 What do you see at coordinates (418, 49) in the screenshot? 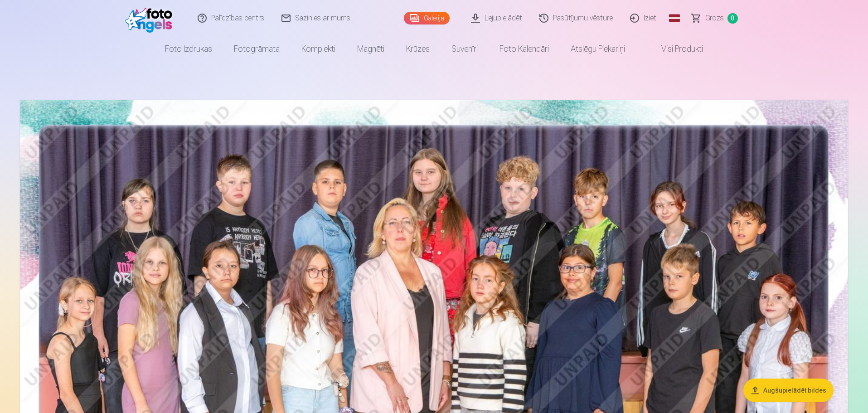
I see `a: Krūzes` at bounding box center [418, 49].